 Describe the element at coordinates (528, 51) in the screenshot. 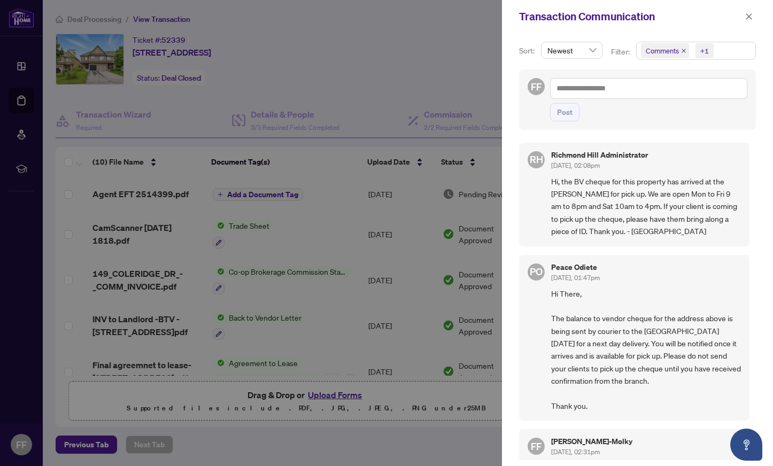

I see `p: Sort:` at that location.